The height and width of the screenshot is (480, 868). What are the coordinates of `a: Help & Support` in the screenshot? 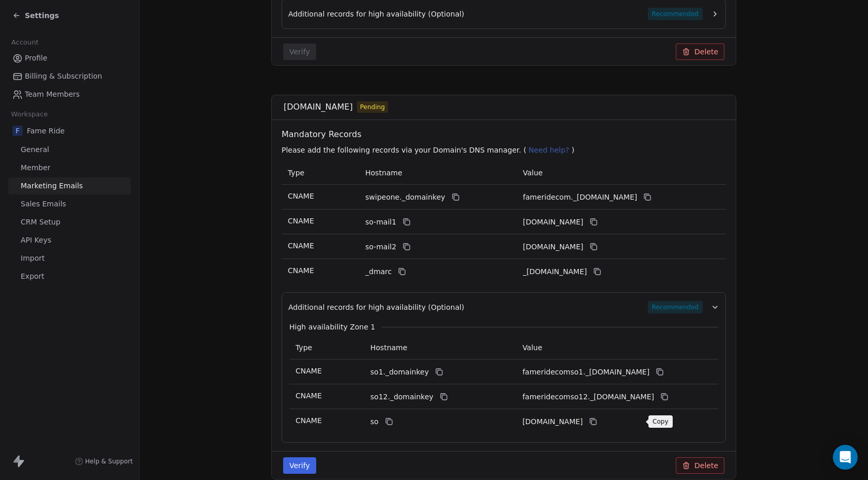 It's located at (104, 461).